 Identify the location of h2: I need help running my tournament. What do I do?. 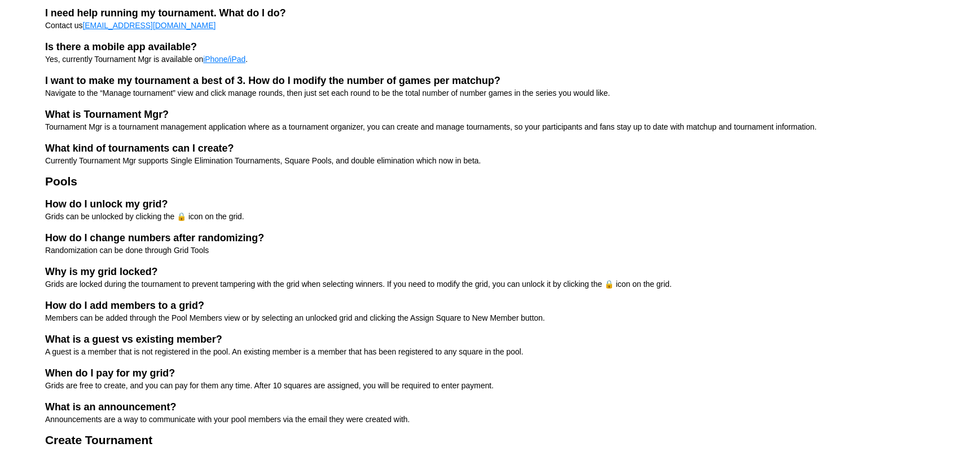
(479, 13).